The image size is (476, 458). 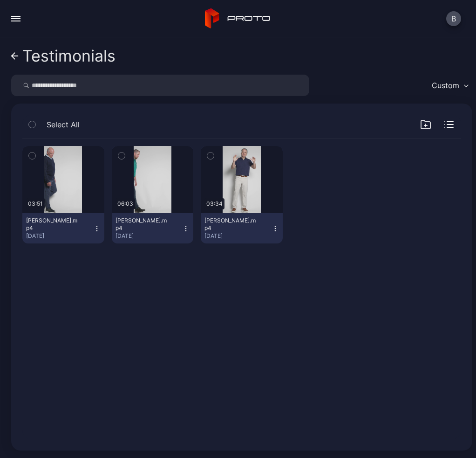 What do you see at coordinates (69, 56) in the screenshot?
I see `div: Testimonials` at bounding box center [69, 56].